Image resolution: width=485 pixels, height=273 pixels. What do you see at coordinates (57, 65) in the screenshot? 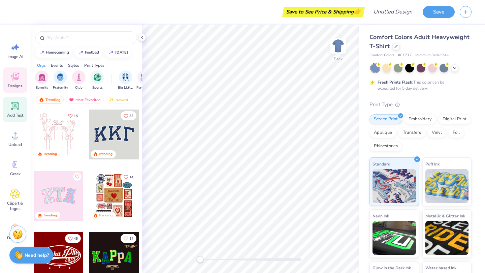
I see `div: Events` at bounding box center [57, 65].